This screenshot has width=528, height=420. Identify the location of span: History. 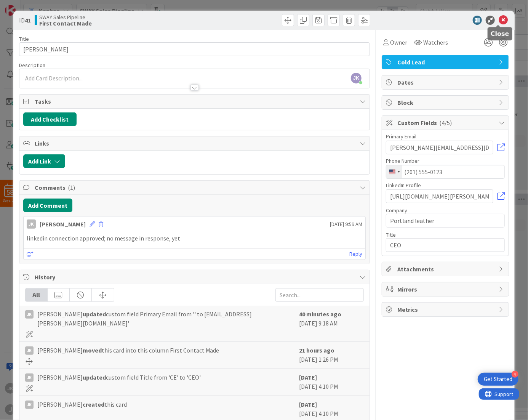
(195, 277).